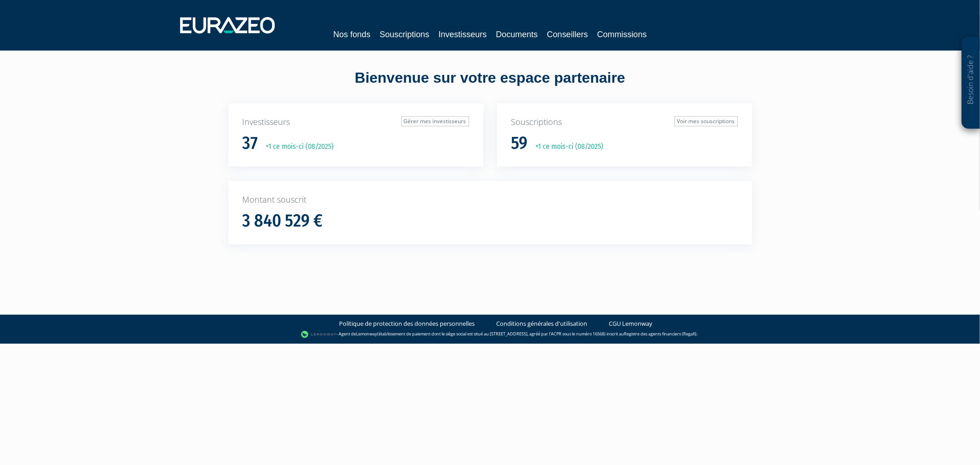  I want to click on a: Investisseurs, so click(462, 35).